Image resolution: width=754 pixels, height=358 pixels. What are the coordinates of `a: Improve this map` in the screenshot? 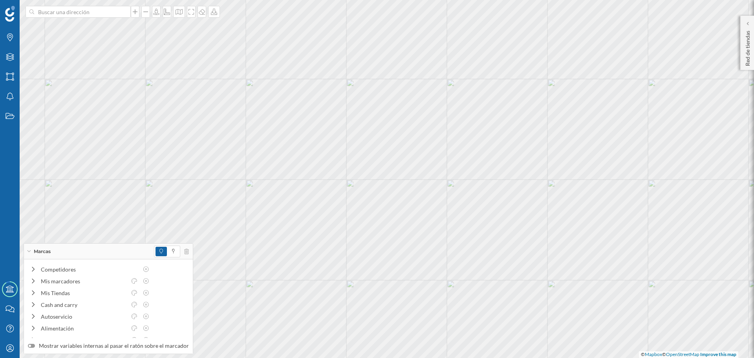 It's located at (718, 354).